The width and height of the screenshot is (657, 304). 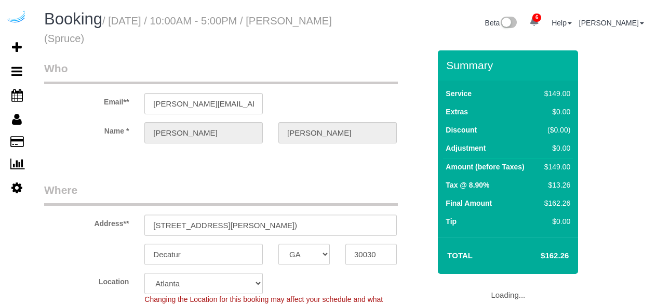 I want to click on label: Location, so click(x=86, y=279).